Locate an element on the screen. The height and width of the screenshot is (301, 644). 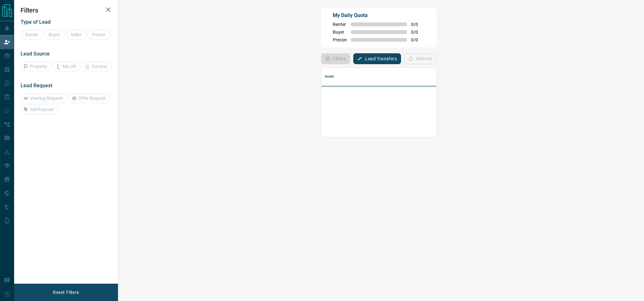
span: Type of Lead is located at coordinates (36, 22).